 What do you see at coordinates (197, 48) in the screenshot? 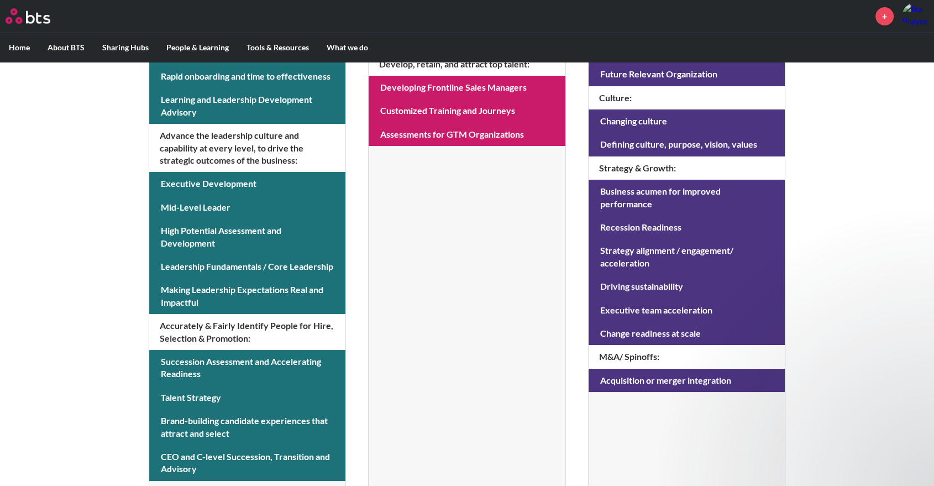
I see `label: People & Learning` at bounding box center [197, 48].